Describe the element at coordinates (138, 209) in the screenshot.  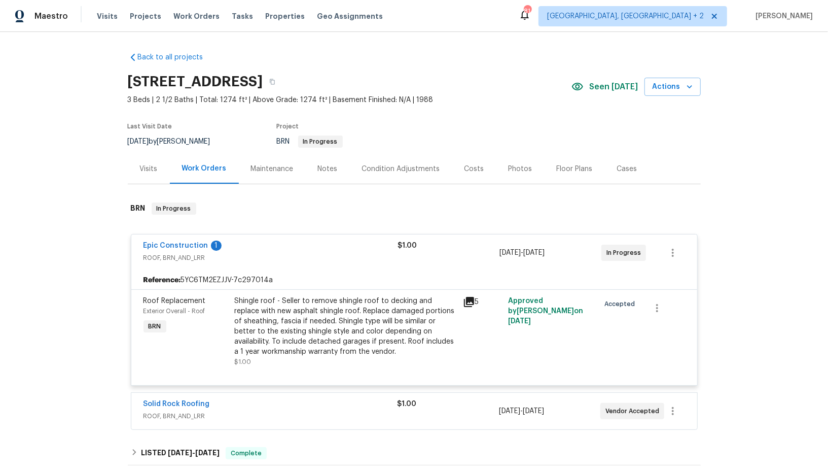
I see `h6: BRN` at that location.